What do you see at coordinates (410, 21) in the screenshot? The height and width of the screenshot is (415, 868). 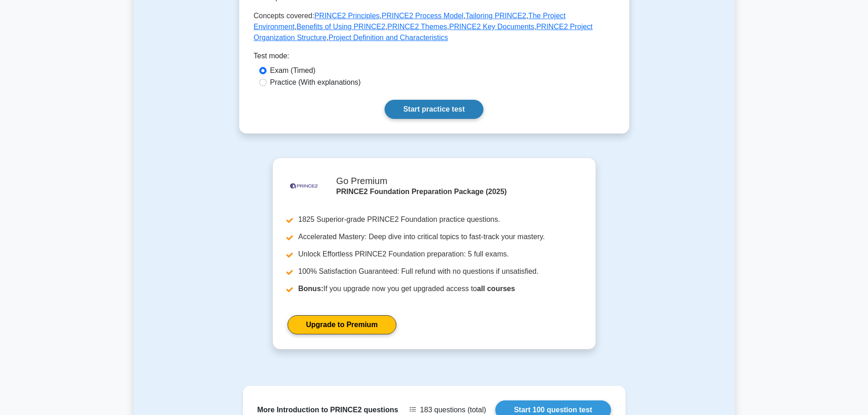 I see `a: The Project Environment` at bounding box center [410, 21].